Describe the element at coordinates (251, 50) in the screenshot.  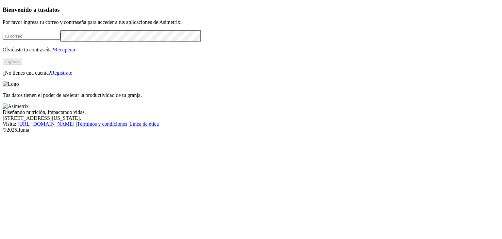
I see `p: Olvidaste tu contraseña?` at that location.